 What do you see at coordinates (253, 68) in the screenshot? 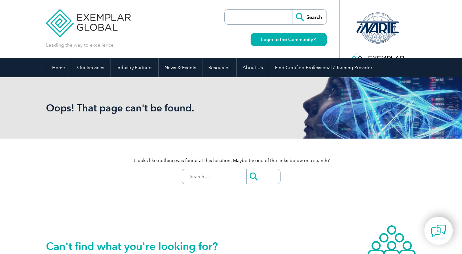
I see `a: About Us` at bounding box center [253, 68].